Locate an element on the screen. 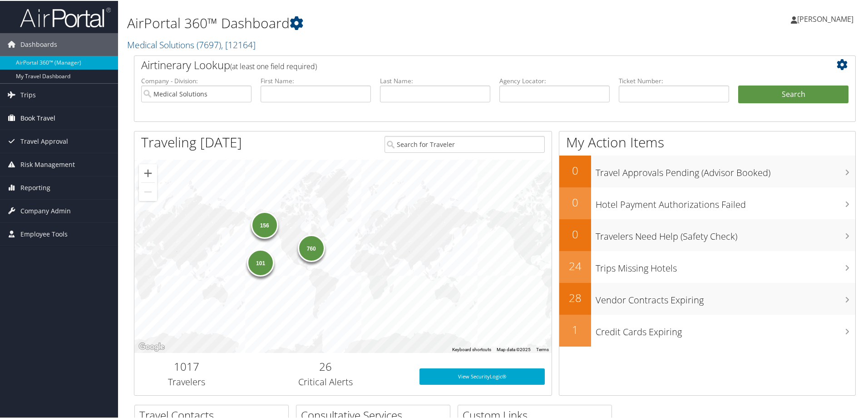 The width and height of the screenshot is (868, 418). h3: Hotel Payment Authorizations Failed is located at coordinates (726, 202).